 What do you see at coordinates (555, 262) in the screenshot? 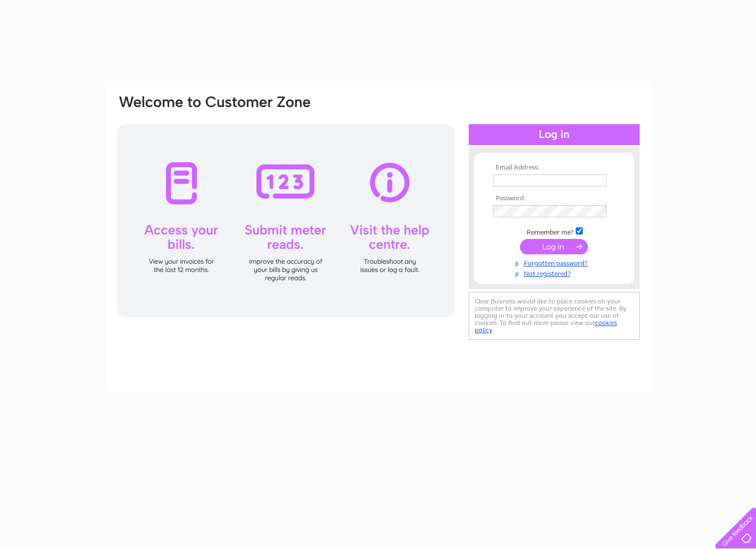
I see `a: Forgotten password?` at bounding box center [555, 262].